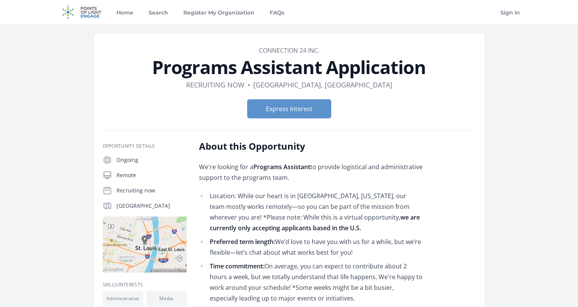 The image size is (578, 307). I want to click on li: Administrative, so click(123, 299).